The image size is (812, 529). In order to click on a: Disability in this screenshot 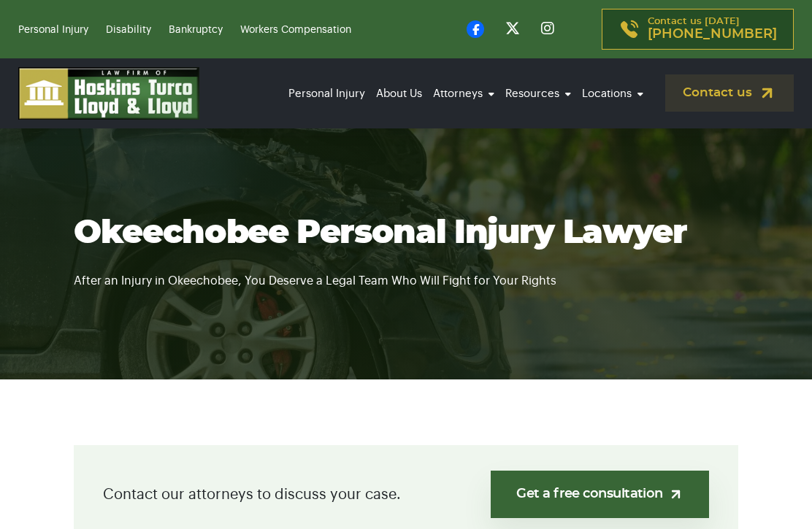, I will do `click(128, 29)`.